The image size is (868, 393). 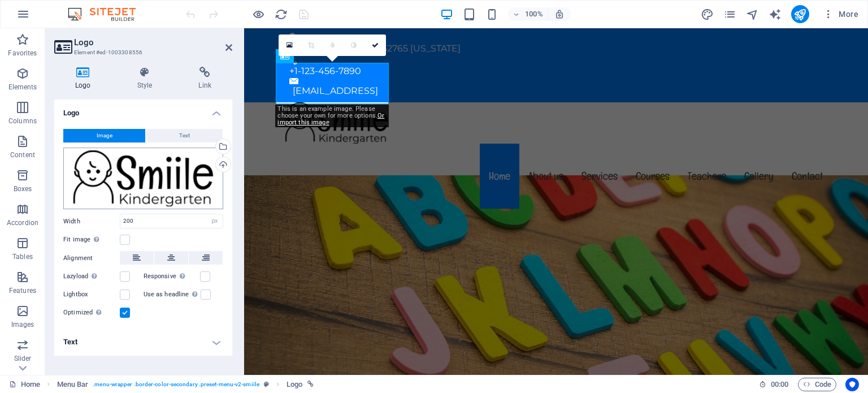 I want to click on p: Content, so click(x=23, y=155).